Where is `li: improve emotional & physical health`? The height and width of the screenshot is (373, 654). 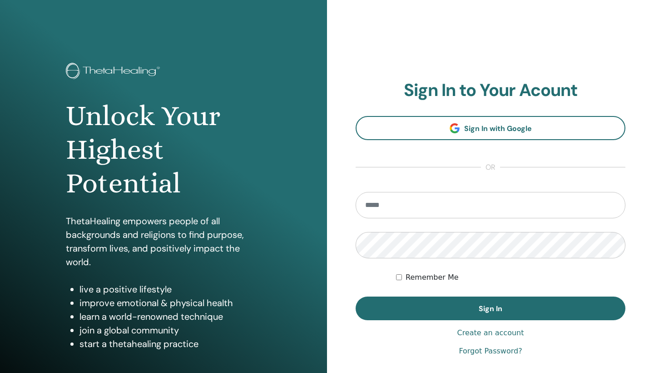
li: improve emotional & physical health is located at coordinates (170, 303).